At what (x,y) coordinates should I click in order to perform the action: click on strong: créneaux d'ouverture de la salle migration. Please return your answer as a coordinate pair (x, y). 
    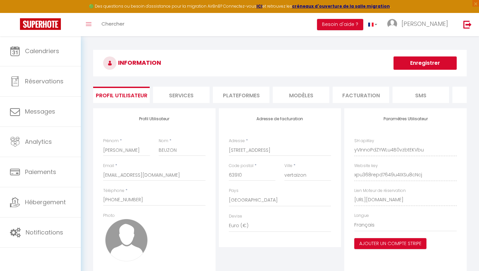
    Looking at the image, I should click on (341, 6).